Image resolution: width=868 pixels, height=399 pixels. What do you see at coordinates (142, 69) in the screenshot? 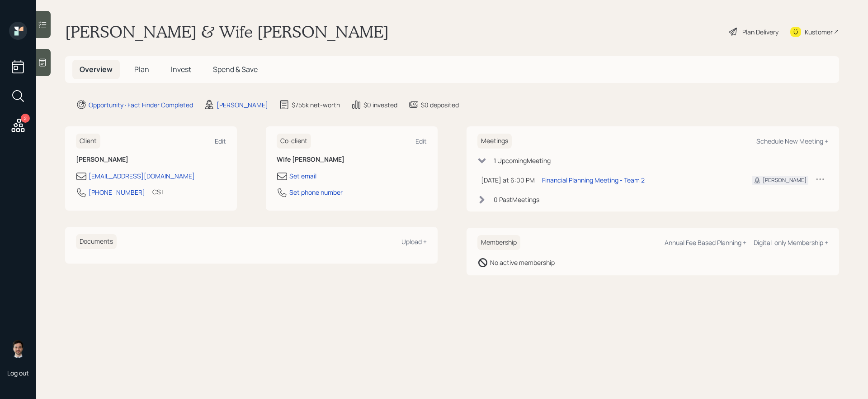
I see `span: Plan` at bounding box center [142, 69].